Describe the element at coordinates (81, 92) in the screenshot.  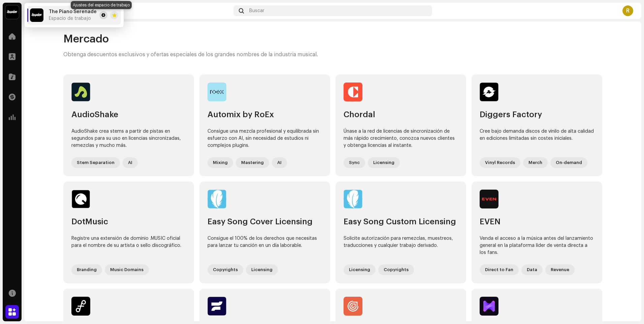
I see `img: 2fd7bcad-6c73-4393-bbe1-37a2d9795fdd` at that location.